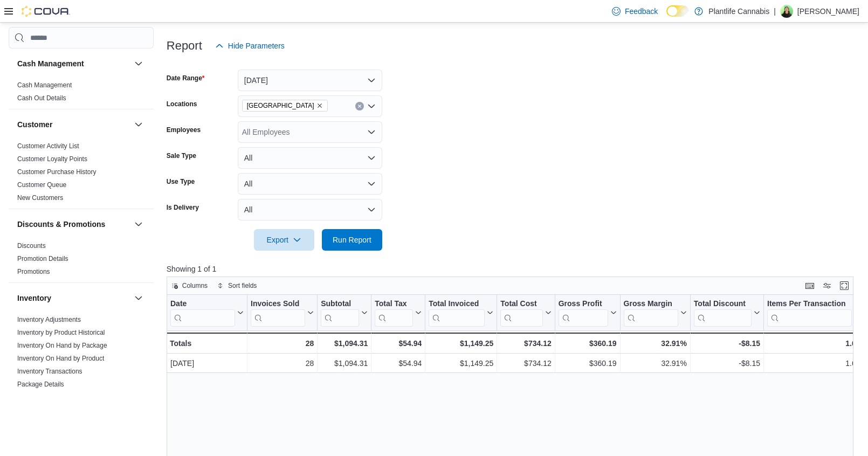 The image size is (868, 456). I want to click on div: $360.19, so click(587, 343).